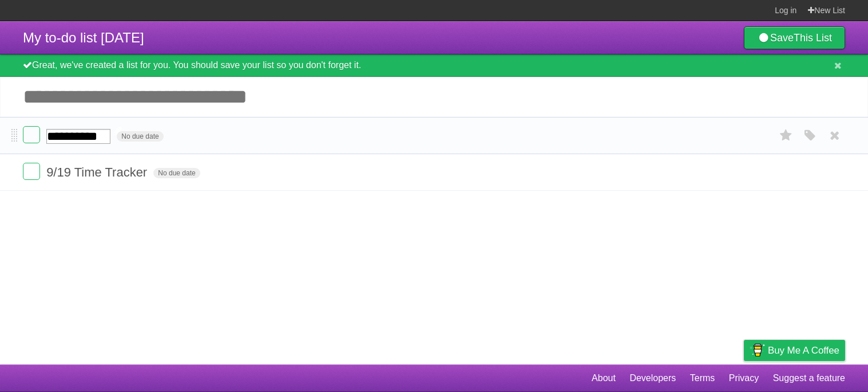  What do you see at coordinates (703, 378) in the screenshot?
I see `a: Terms` at bounding box center [703, 378].